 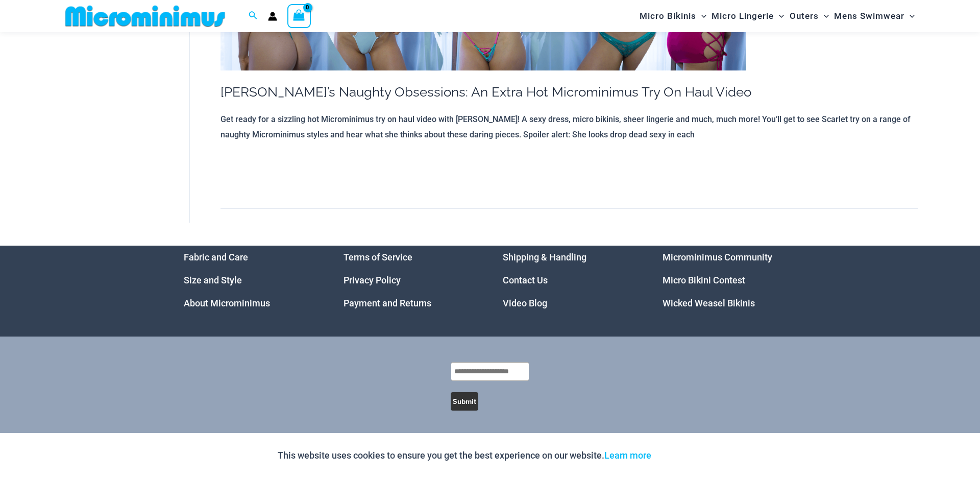 I want to click on a: Micro BikinisMenu ToggleMenu Toggle, so click(x=673, y=16).